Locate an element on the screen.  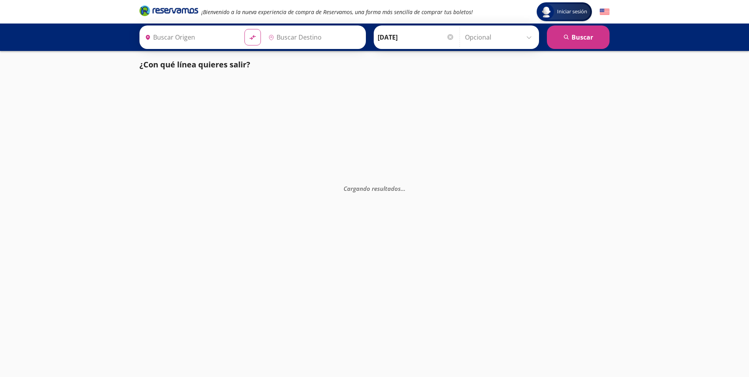
input: Buscar Origen is located at coordinates (190, 37).